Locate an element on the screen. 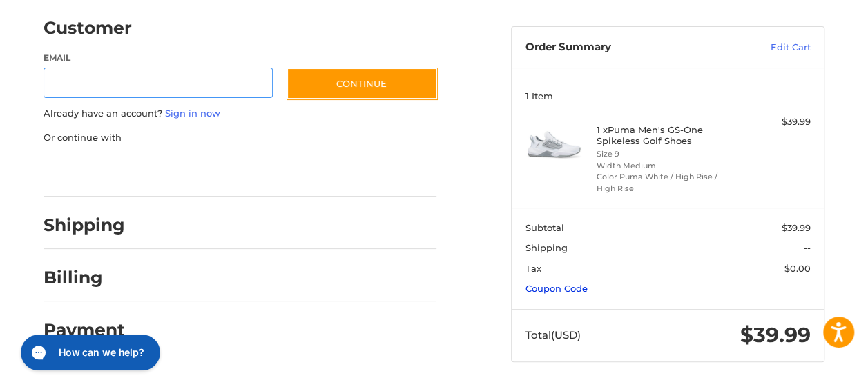 The width and height of the screenshot is (868, 389). h2: Customer is located at coordinates (88, 27).